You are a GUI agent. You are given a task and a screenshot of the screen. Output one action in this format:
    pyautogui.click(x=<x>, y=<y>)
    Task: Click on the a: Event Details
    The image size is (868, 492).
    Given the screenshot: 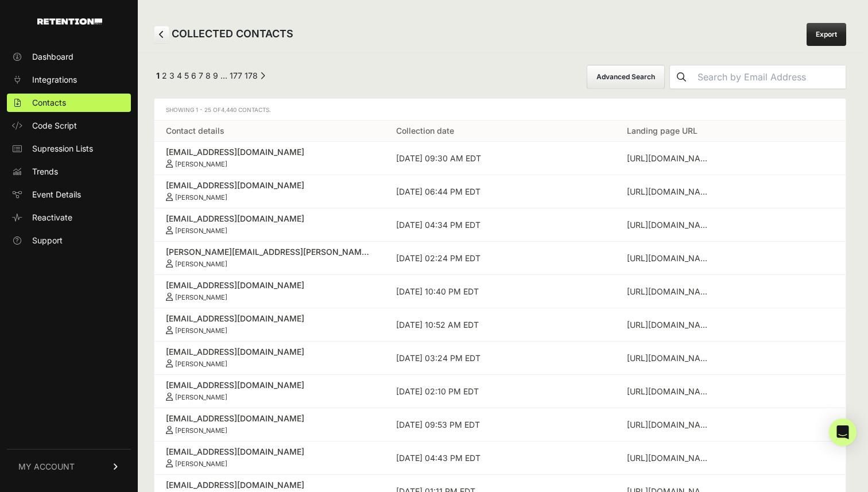 What is the action you would take?
    pyautogui.click(x=69, y=195)
    